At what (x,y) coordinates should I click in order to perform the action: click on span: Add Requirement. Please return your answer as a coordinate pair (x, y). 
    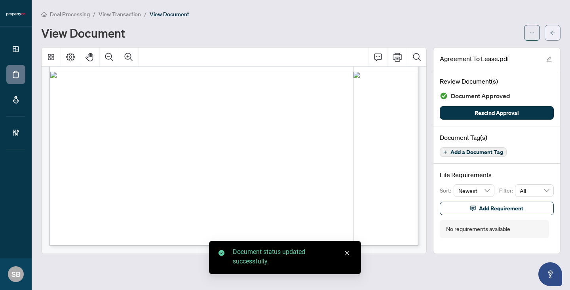
    Looking at the image, I should click on (501, 208).